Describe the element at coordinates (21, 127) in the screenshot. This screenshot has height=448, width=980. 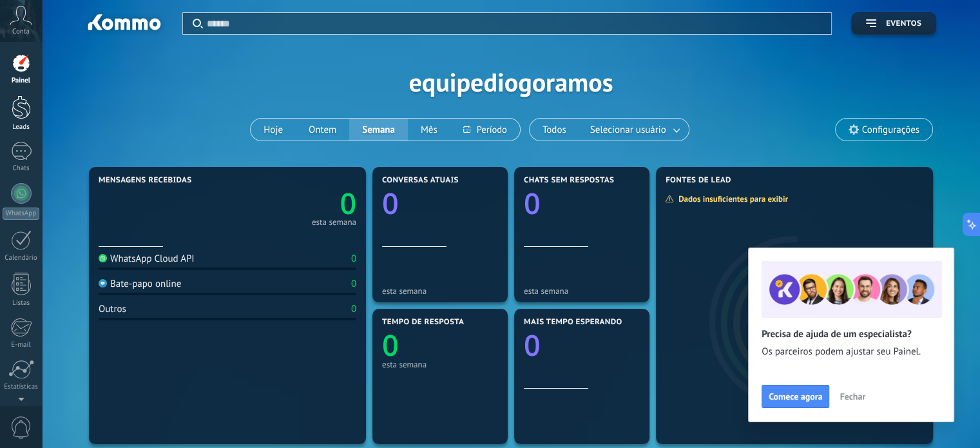
I see `div: Leads` at that location.